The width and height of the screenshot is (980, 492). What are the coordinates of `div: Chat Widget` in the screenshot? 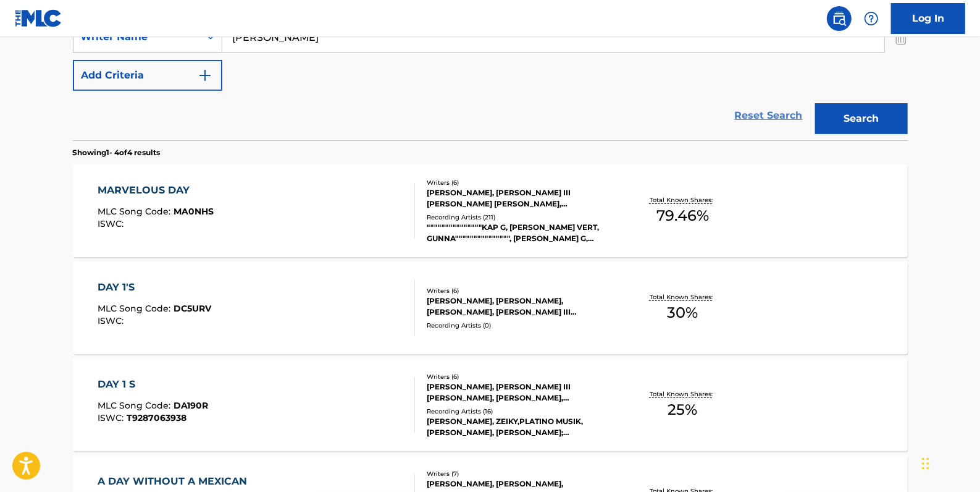 It's located at (949, 462).